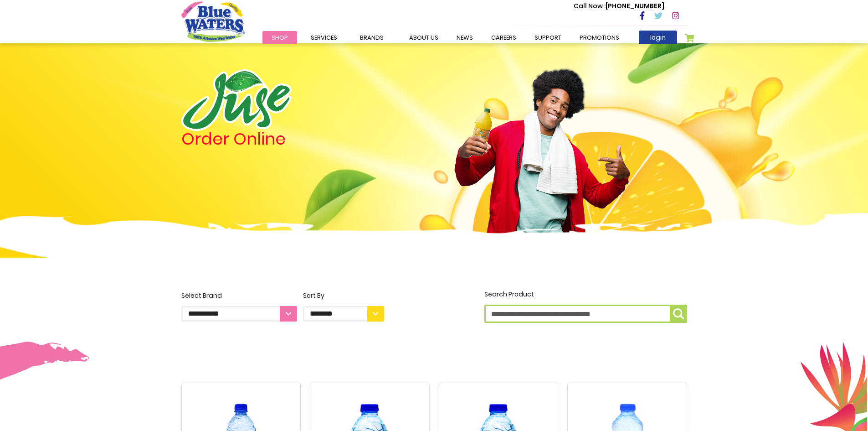 Image resolution: width=868 pixels, height=431 pixels. What do you see at coordinates (282, 139) in the screenshot?
I see `h4: Order Online` at bounding box center [282, 139].